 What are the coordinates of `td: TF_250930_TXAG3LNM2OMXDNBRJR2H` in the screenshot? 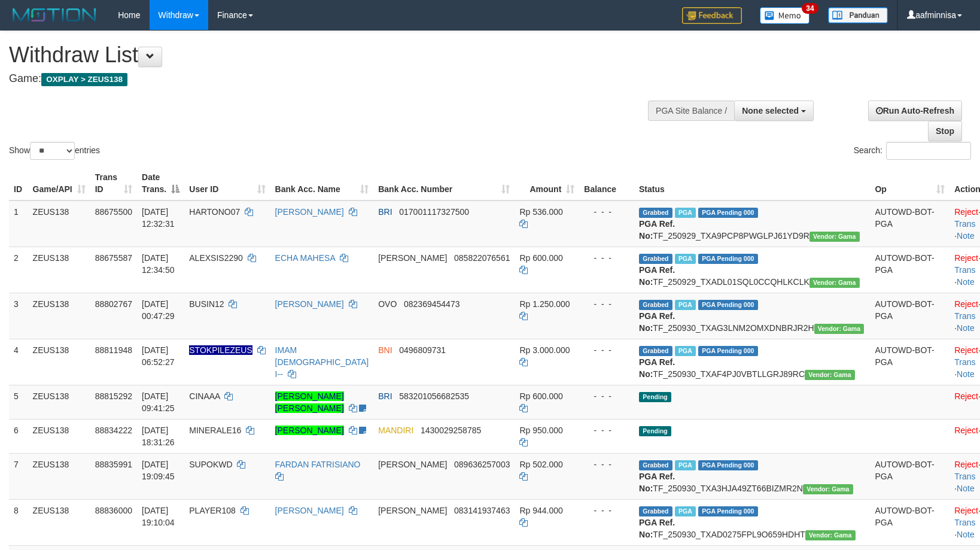 It's located at (752, 316).